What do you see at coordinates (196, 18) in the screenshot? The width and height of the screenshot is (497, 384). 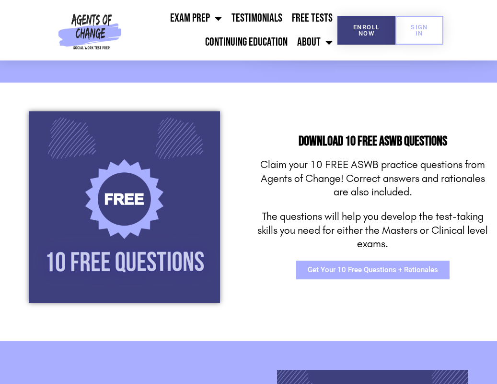 I see `a: Exam Prep` at bounding box center [196, 18].